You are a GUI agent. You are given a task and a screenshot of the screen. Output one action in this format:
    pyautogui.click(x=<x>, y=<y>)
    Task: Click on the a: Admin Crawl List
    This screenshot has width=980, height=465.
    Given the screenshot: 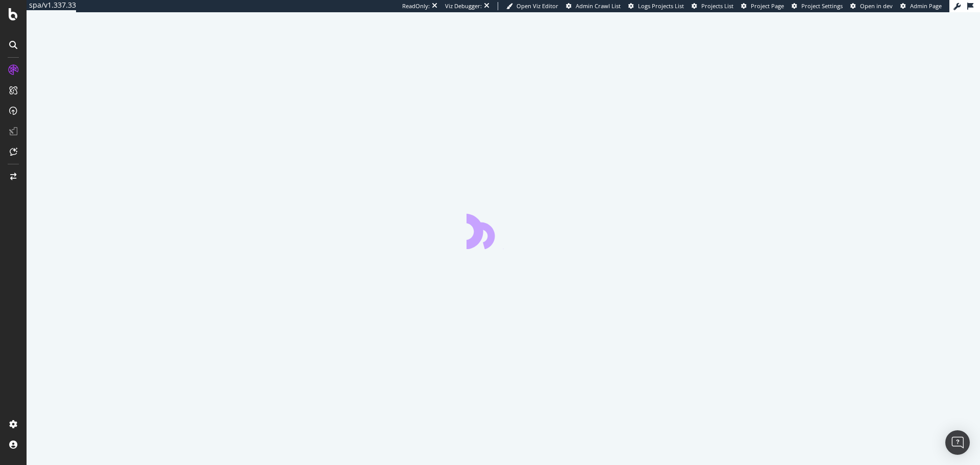 What is the action you would take?
    pyautogui.click(x=593, y=6)
    